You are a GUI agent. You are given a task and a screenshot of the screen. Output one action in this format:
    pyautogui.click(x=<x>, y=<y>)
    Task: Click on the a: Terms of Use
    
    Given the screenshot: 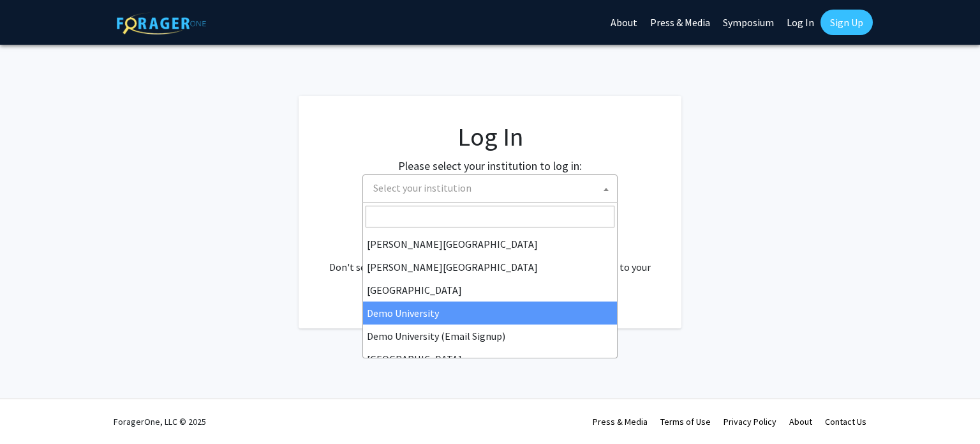 What is the action you would take?
    pyautogui.click(x=686, y=421)
    